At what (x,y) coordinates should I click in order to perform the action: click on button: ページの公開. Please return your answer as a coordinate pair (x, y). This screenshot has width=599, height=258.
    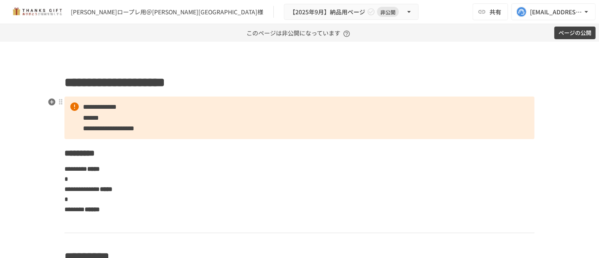
    Looking at the image, I should click on (575, 33).